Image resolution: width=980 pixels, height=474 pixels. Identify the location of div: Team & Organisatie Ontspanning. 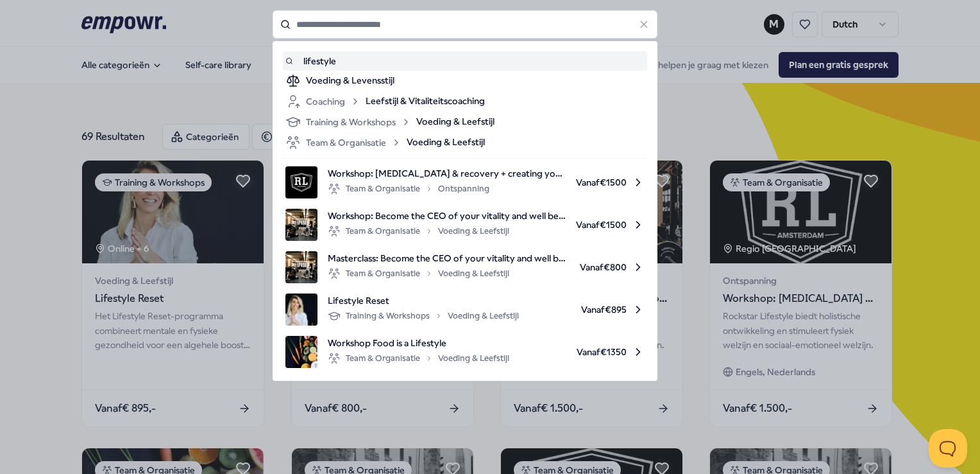
(409, 189).